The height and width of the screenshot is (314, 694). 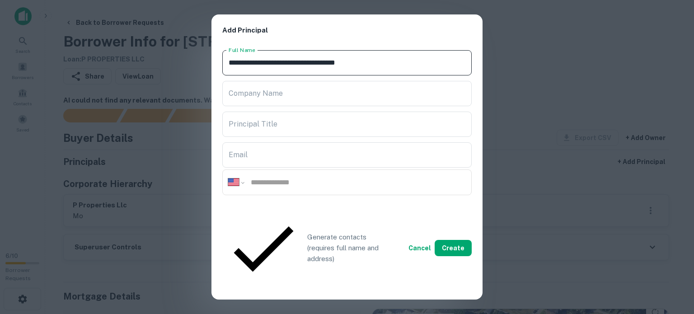 I want to click on p: Generate contacts (requires full name and address), so click(x=347, y=247).